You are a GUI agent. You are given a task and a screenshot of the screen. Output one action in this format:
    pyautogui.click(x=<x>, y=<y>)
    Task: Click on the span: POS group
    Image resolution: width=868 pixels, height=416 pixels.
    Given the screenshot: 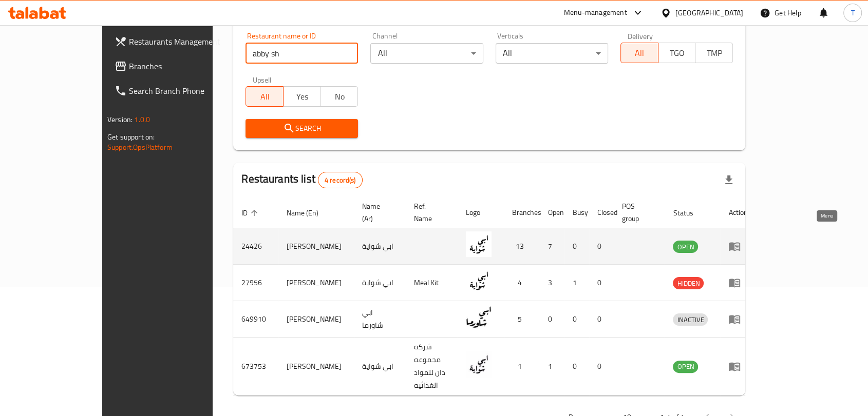 What is the action you would take?
    pyautogui.click(x=637, y=212)
    